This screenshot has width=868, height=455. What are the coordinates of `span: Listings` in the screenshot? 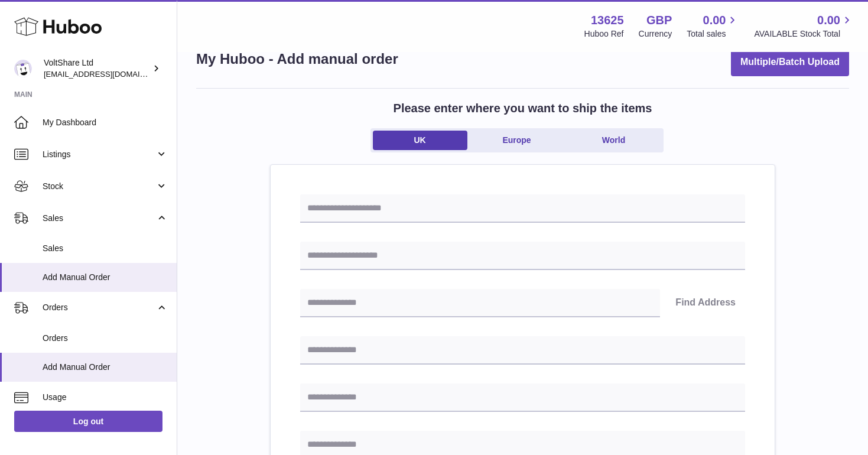 It's located at (99, 154).